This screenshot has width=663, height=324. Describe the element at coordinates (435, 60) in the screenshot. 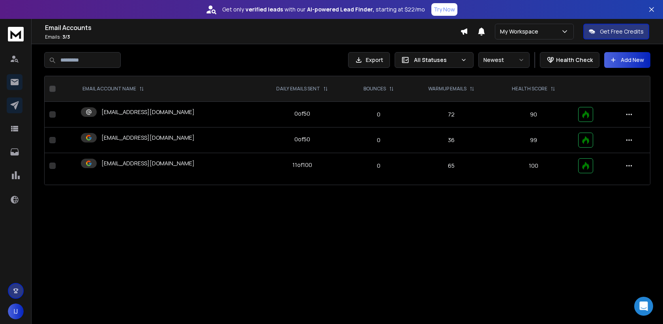

I see `p: All Statuses` at that location.